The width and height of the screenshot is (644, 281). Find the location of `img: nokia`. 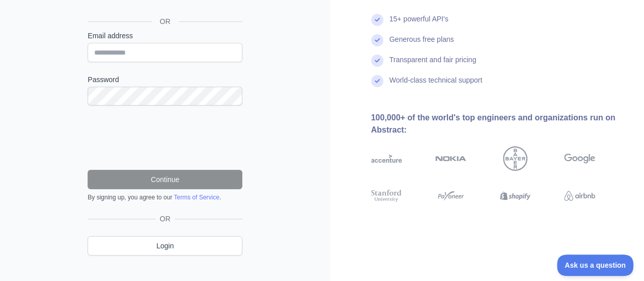

img: nokia is located at coordinates (451, 159).